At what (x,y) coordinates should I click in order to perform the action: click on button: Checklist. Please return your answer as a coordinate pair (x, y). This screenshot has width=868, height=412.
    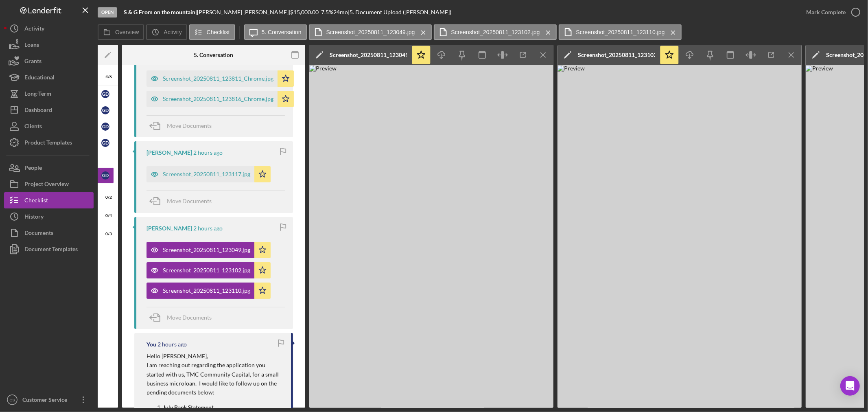
    Looking at the image, I should click on (212, 32).